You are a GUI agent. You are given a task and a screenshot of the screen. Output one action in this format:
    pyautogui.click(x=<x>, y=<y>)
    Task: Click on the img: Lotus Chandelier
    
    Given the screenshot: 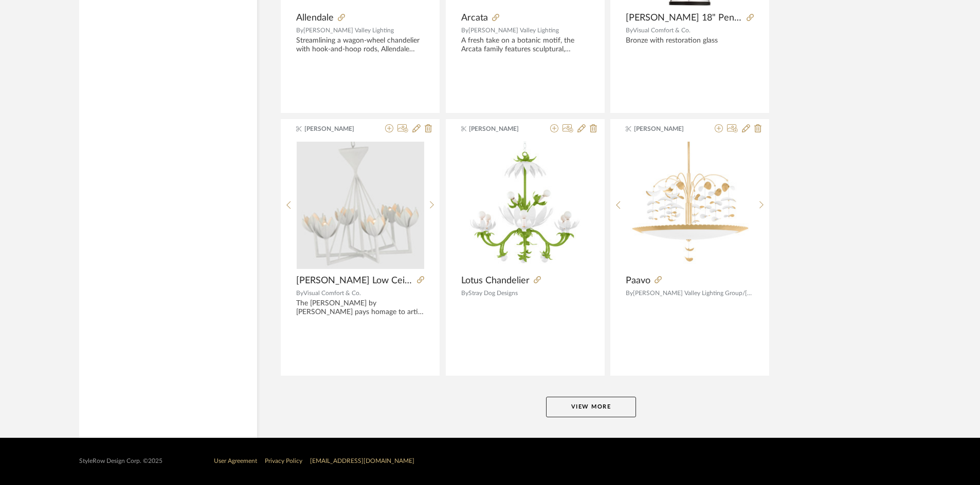 What is the action you would take?
    pyautogui.click(x=525, y=205)
    